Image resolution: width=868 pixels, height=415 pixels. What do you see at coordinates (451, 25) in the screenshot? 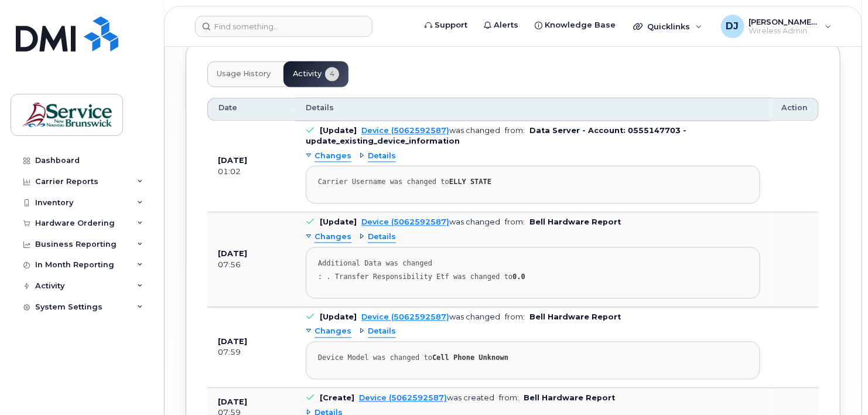
I see `span: Support` at bounding box center [451, 25].